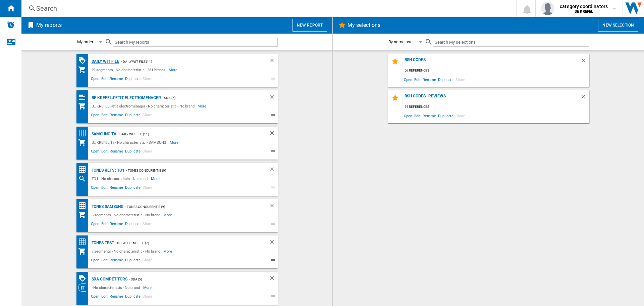  I want to click on div: 6 segments - No characteristic - No brand, so click(127, 215).